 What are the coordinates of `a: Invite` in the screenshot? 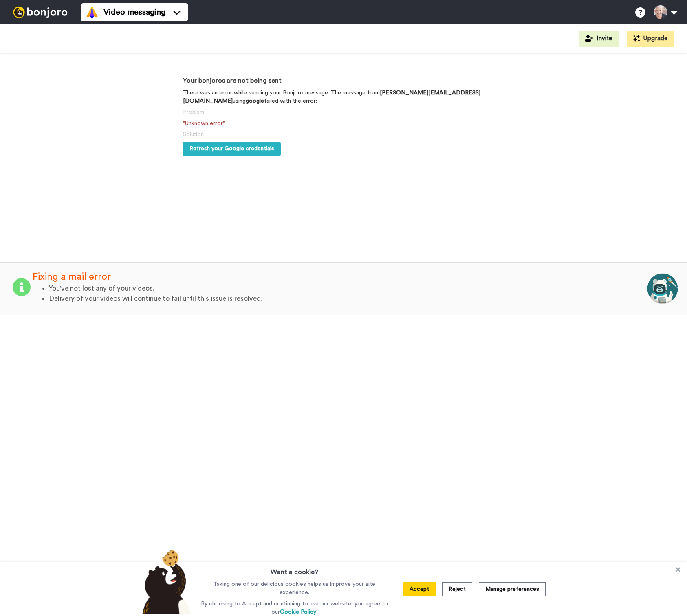 It's located at (599, 38).